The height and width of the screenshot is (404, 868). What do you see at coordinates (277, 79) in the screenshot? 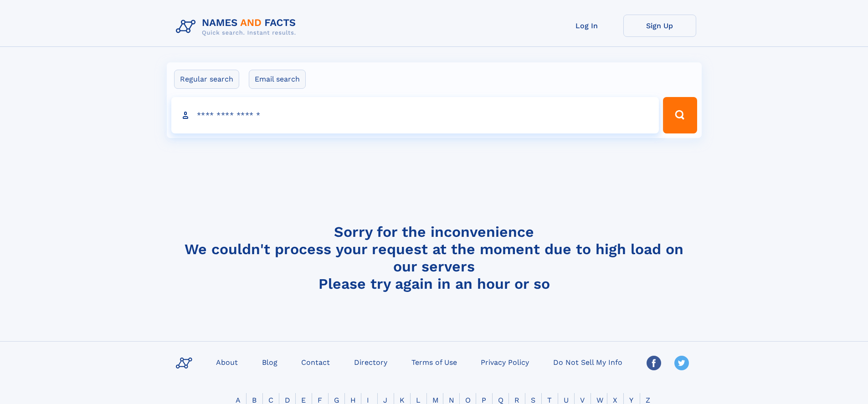
I see `label: Email search` at bounding box center [277, 79].